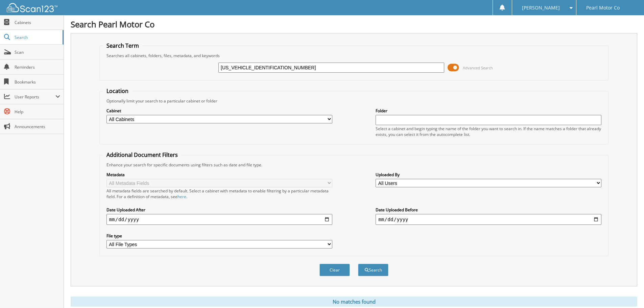  What do you see at coordinates (117, 91) in the screenshot?
I see `legend: Location` at bounding box center [117, 91].